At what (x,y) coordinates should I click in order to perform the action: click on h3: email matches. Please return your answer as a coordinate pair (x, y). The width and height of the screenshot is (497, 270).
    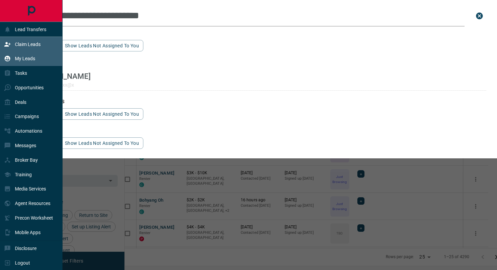
    Looking at the image, I should click on (256, 62).